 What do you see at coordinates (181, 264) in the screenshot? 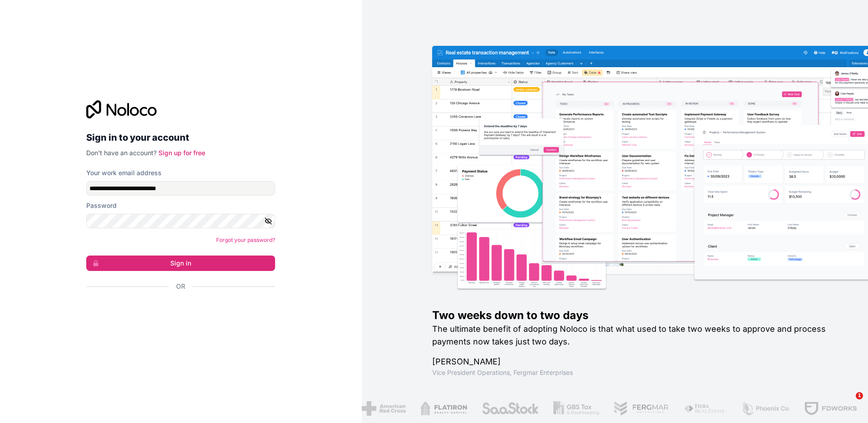
I see `button: Sign in` at bounding box center [181, 264].